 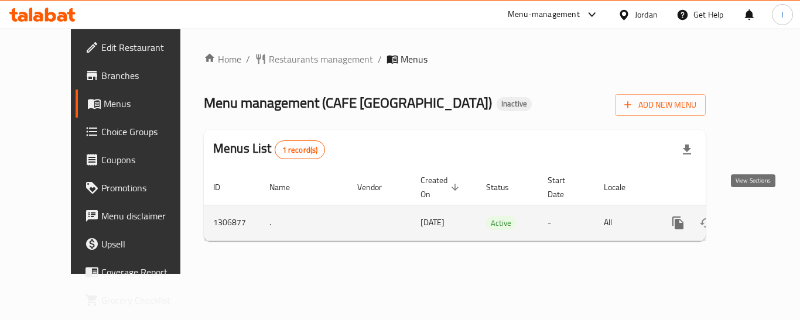 What do you see at coordinates (441, 187) in the screenshot?
I see `span: Created On` at bounding box center [441, 187].